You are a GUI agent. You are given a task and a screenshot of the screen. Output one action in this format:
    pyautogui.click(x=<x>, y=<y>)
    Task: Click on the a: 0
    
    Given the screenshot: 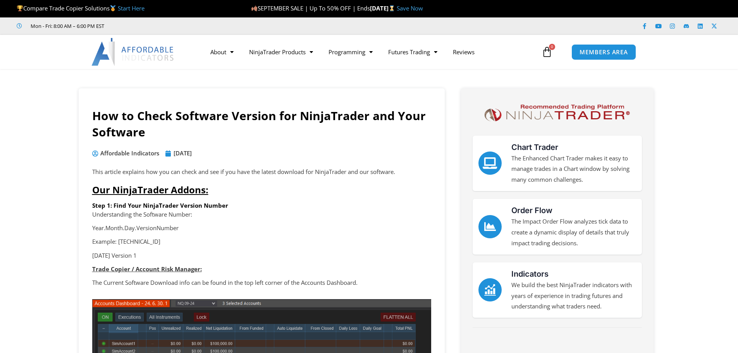 What is the action you would take?
    pyautogui.click(x=547, y=52)
    